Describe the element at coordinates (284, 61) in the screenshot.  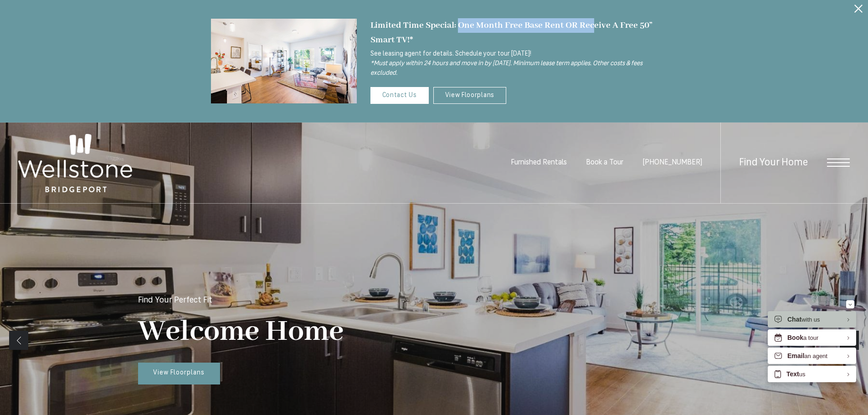
I see `img: Settle into comfort at Wellstone` at that location.